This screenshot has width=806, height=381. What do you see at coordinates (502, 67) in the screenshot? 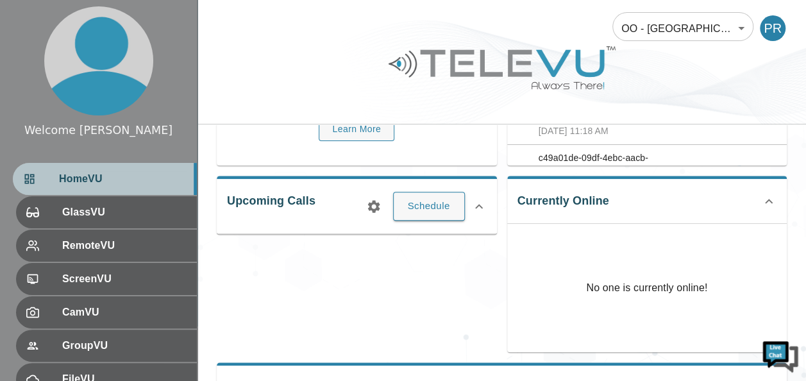
I see `img: Logo` at bounding box center [502, 67].